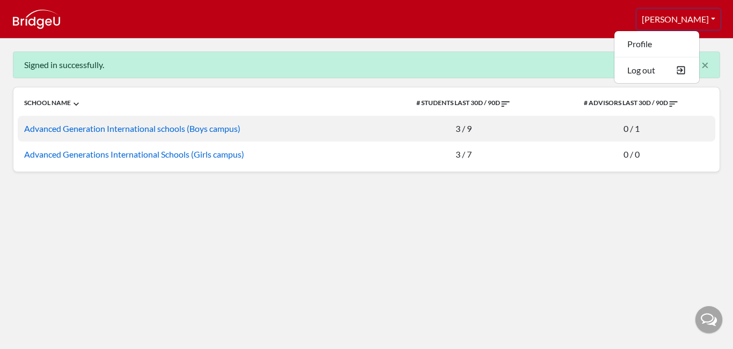  What do you see at coordinates (705, 65) in the screenshot?
I see `button: Close` at bounding box center [705, 65].